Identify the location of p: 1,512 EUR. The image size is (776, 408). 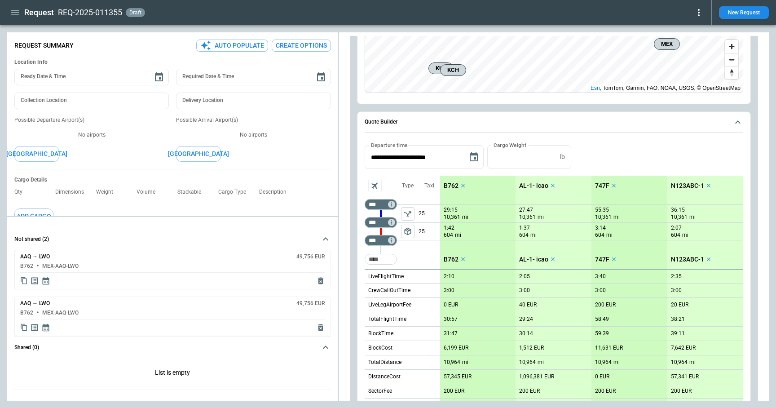
(532, 348).